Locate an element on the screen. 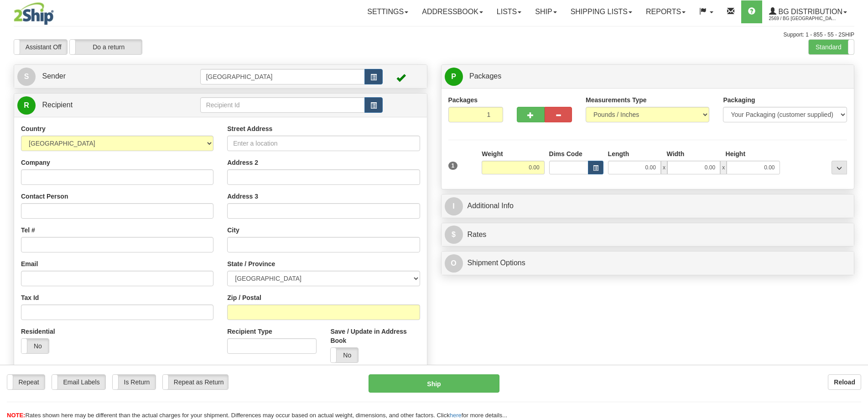  label: Dims Code is located at coordinates (566, 154).